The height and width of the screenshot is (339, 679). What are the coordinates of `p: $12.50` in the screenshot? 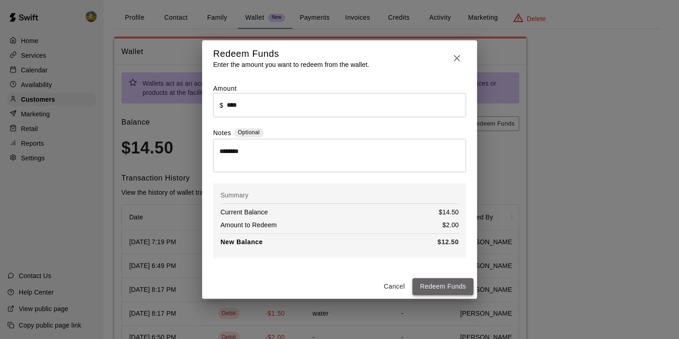 It's located at (448, 242).